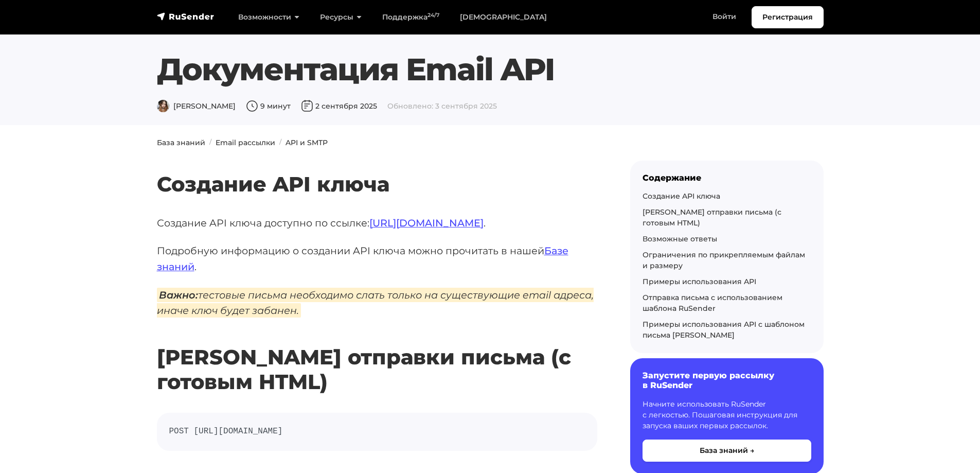 The width and height of the screenshot is (980, 473). I want to click on h6: Запустите первую рассылку в RuSender, so click(727, 380).